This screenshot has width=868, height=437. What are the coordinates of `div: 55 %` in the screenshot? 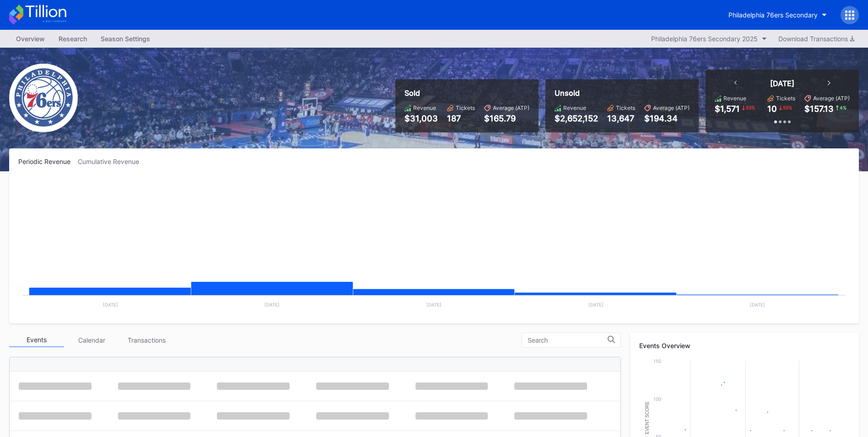 It's located at (787, 107).